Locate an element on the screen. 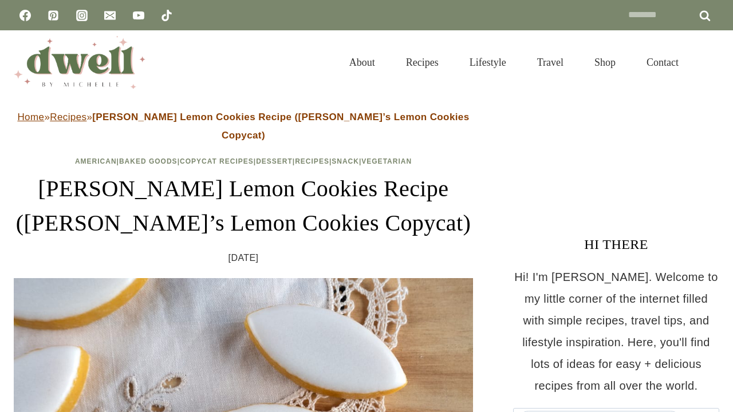  a: Instagram is located at coordinates (82, 15).